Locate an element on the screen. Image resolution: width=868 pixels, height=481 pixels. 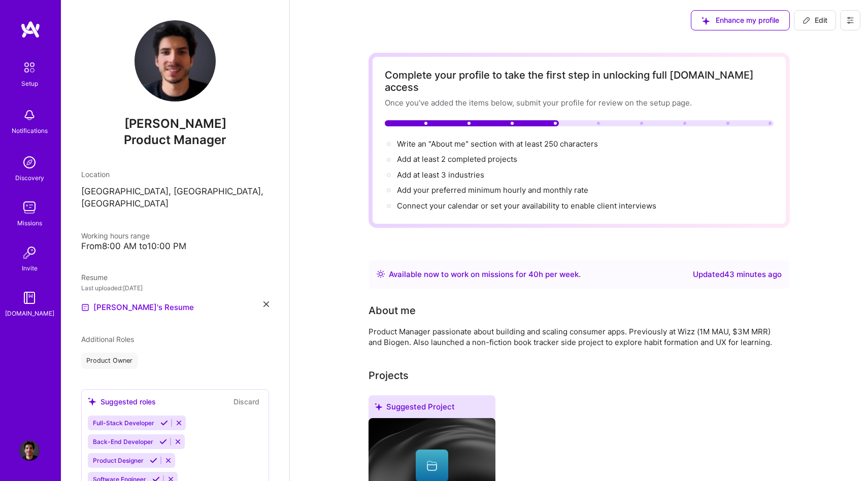
span: Add your preferred minimum hourly and monthly rate is located at coordinates (492, 189).